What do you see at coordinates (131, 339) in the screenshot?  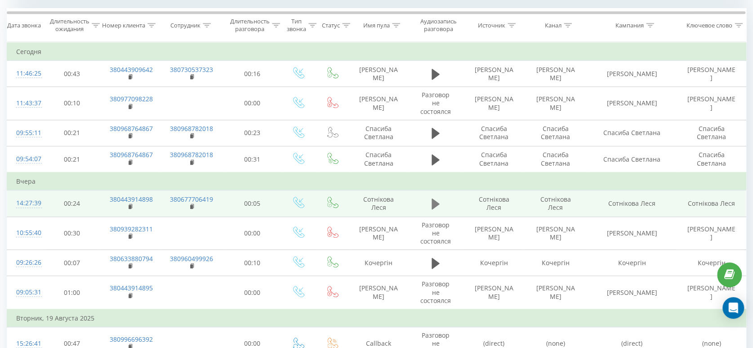 I see `a: 380996696392` at bounding box center [131, 339].